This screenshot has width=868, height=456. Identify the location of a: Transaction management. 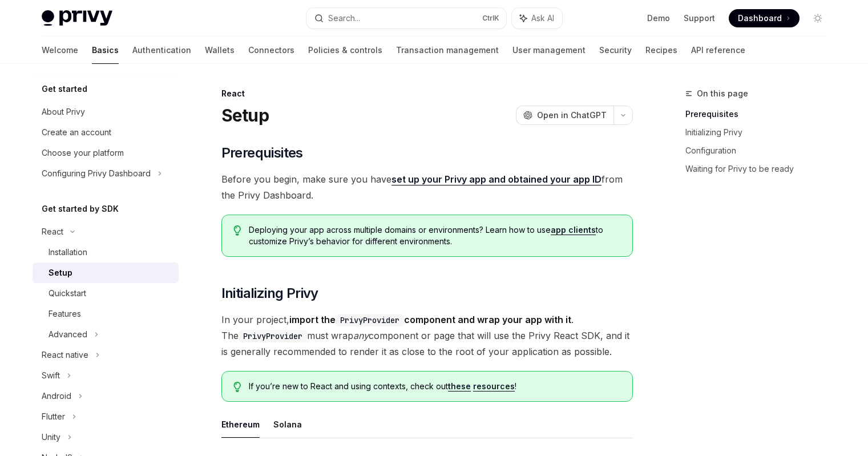
(447, 50).